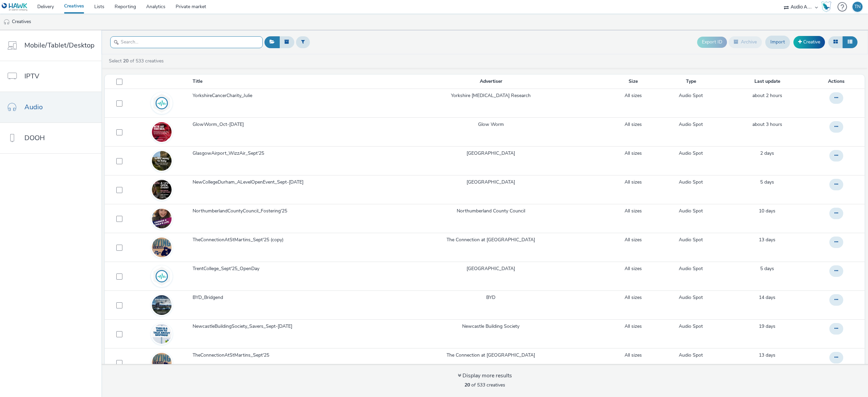  I want to click on div: 18 September 2025, 13:01, so click(767, 239).